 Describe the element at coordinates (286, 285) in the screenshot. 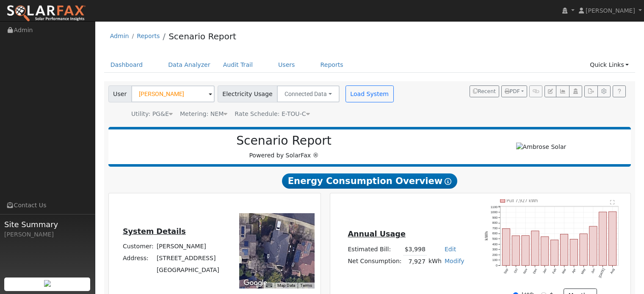

I see `button: Map Data` at that location.